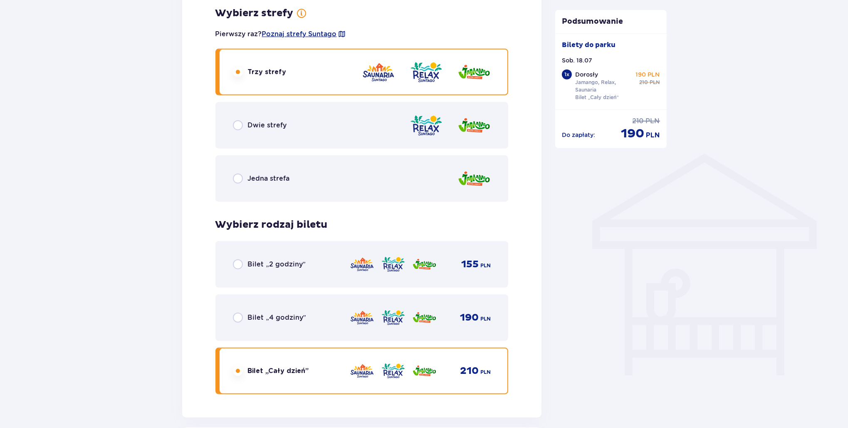  What do you see at coordinates (577, 60) in the screenshot?
I see `p: Sob. 18.07` at bounding box center [577, 60].